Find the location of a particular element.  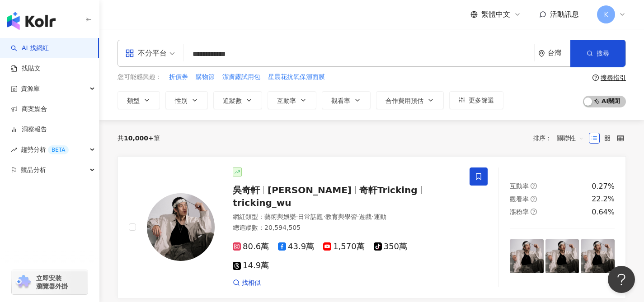

span: 10,000+ is located at coordinates (139, 138).